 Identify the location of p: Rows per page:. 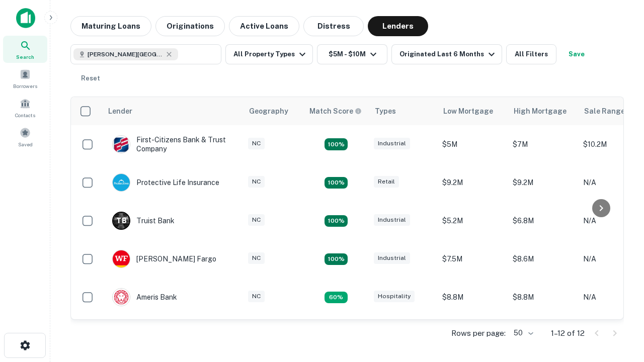
(478, 333).